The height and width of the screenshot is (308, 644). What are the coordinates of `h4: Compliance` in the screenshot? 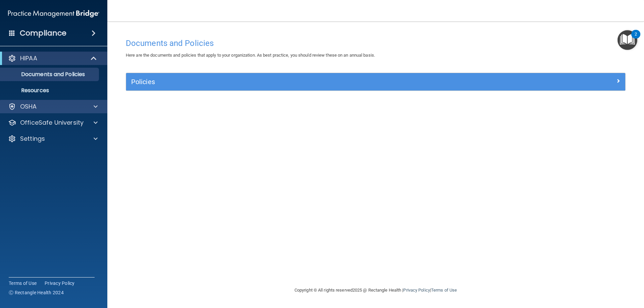 It's located at (43, 33).